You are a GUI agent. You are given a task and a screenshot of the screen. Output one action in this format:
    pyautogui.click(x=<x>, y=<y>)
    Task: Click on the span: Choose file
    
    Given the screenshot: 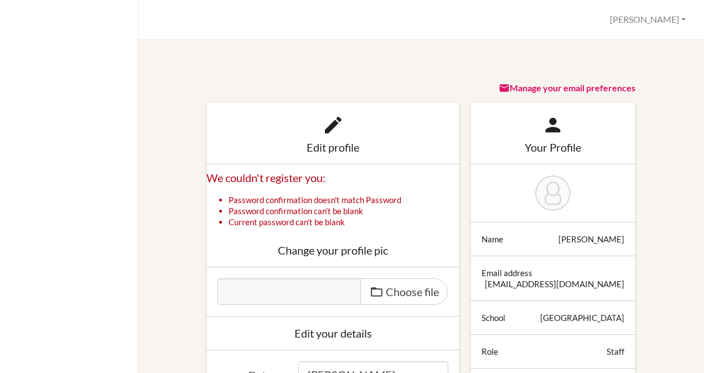 What is the action you would take?
    pyautogui.click(x=412, y=292)
    